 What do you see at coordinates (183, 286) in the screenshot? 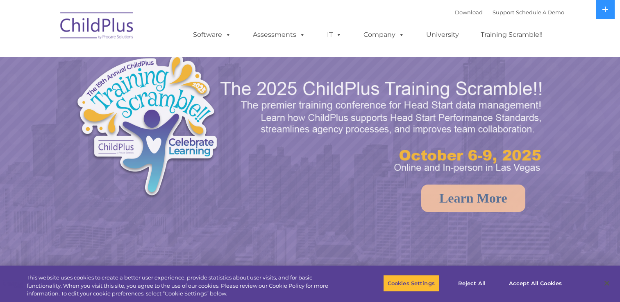
I see `div: This website uses cookies to create a better user experience, provide statistics about user visit...` at bounding box center [183, 286].